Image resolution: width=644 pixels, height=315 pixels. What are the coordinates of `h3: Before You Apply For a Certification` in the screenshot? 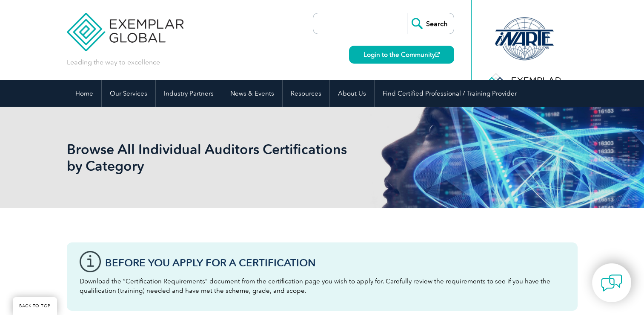 It's located at (335, 262).